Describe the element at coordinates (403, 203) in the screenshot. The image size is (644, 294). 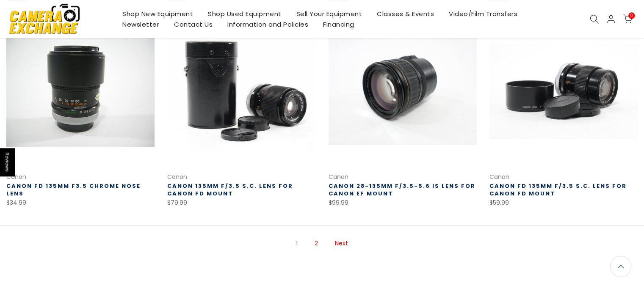
I see `div: $99.99` at that location.